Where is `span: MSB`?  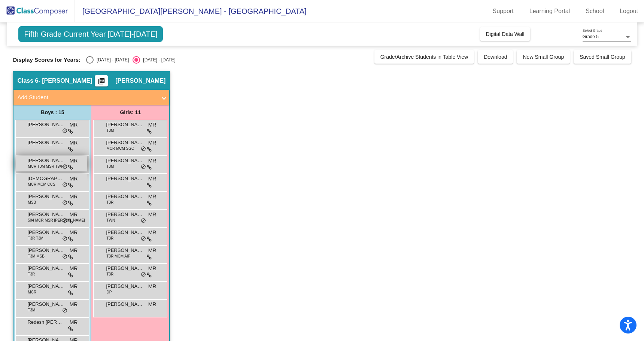
span: MSB is located at coordinates (32, 202).